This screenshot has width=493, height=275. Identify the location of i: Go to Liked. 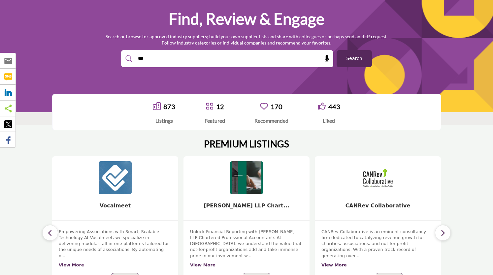
(322, 106).